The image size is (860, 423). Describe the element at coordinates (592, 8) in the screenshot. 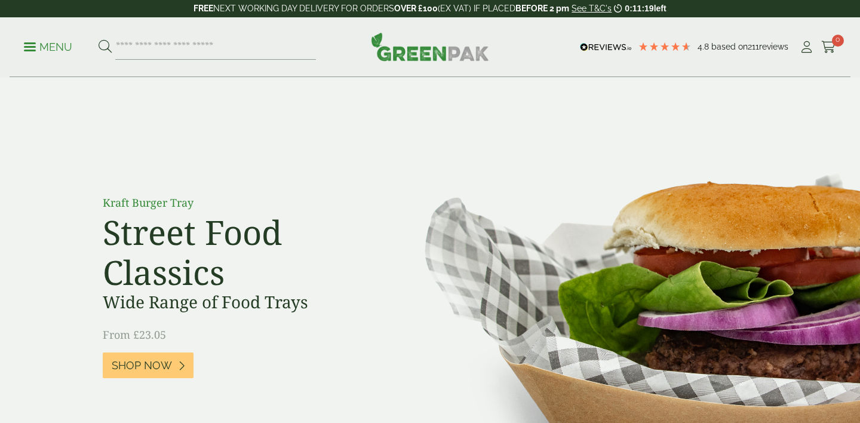

I see `a: See T&C's` at that location.